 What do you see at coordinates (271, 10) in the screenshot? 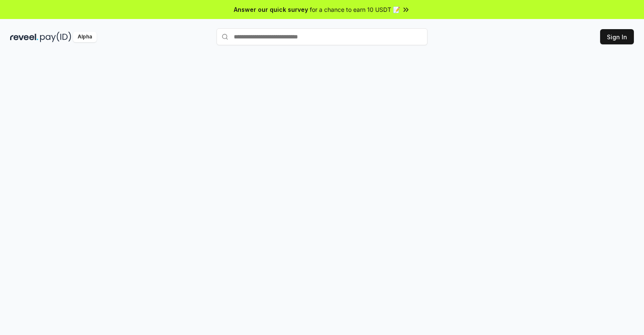
I see `span: Answer our quick survey` at bounding box center [271, 10].